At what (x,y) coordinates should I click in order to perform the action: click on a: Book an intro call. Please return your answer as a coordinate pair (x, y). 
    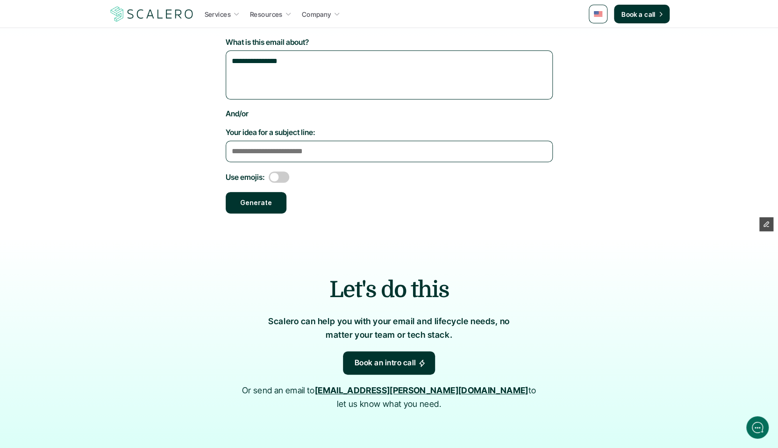
    Looking at the image, I should click on (389, 363).